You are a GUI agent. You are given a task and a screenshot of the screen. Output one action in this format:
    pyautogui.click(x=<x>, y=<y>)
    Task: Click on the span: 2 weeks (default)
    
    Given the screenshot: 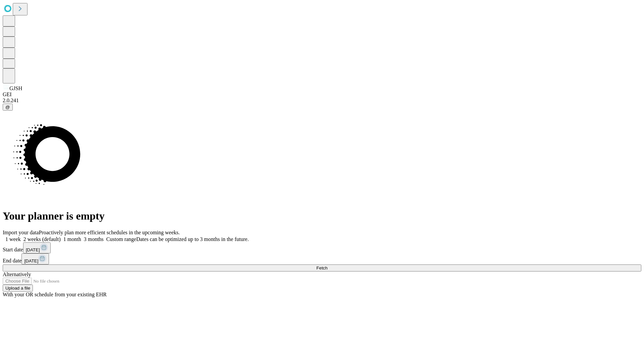 What is the action you would take?
    pyautogui.click(x=42, y=239)
    